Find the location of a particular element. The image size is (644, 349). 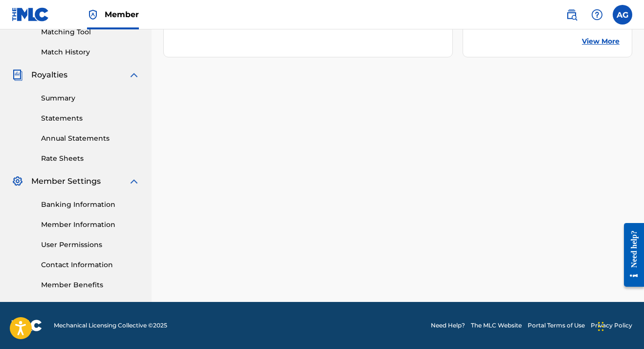

img: MLC Logo is located at coordinates (30, 14).